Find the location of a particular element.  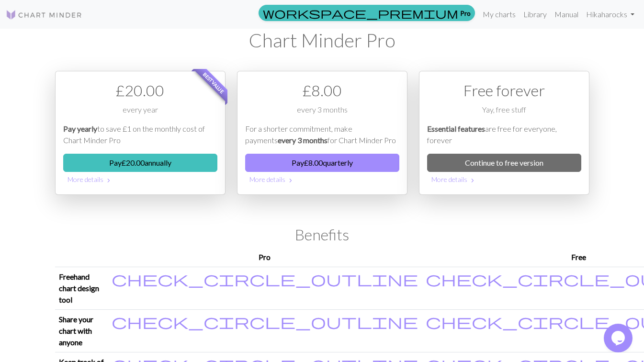

div: every 3 months is located at coordinates (322, 114).